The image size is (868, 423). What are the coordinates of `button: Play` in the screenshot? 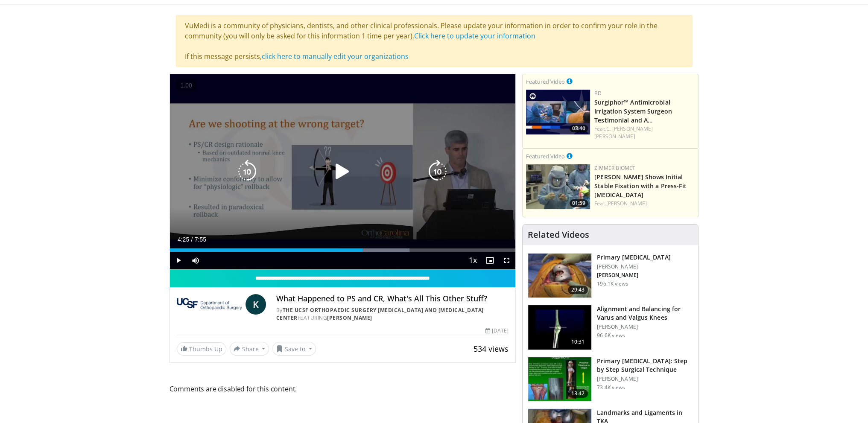 It's located at (179, 260).